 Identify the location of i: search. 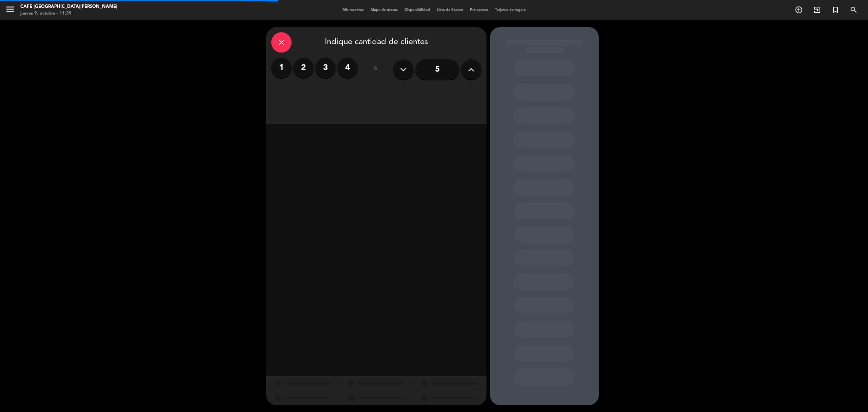
(854, 10).